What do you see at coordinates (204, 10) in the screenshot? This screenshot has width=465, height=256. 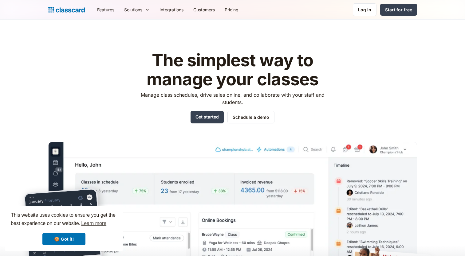 I see `a: Customers` at bounding box center [204, 10].